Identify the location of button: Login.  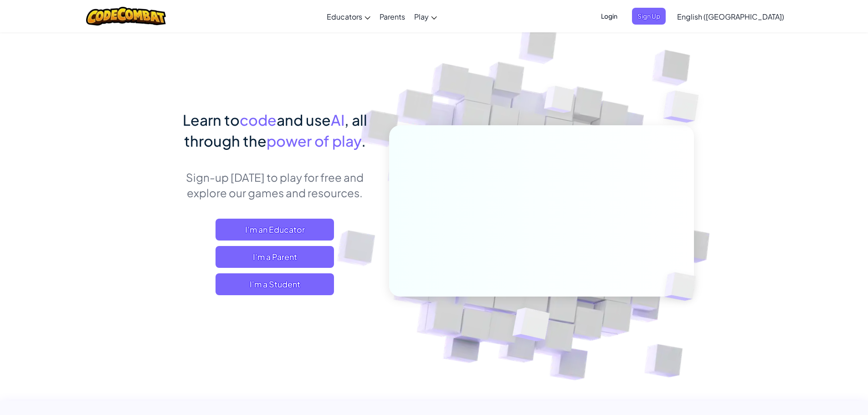
(609, 16).